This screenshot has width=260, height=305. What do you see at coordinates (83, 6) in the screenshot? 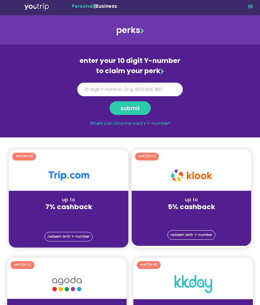
I see `span: Personal` at bounding box center [83, 6].